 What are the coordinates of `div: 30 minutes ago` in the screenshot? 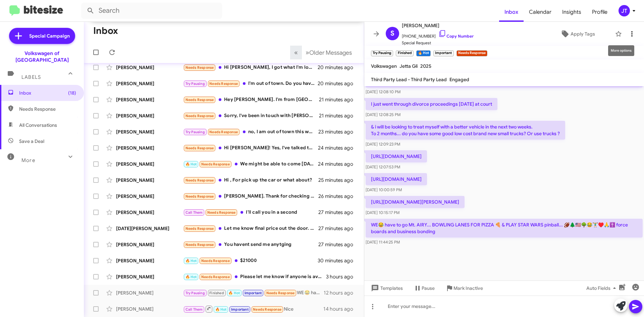 It's located at (338, 261).